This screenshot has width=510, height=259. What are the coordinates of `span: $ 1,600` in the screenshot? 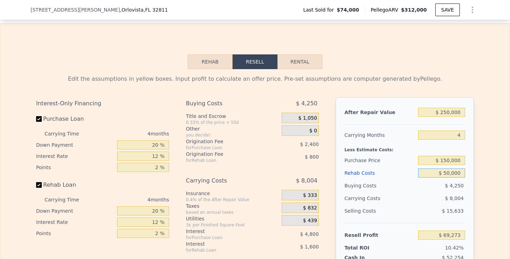 It's located at (309, 246).